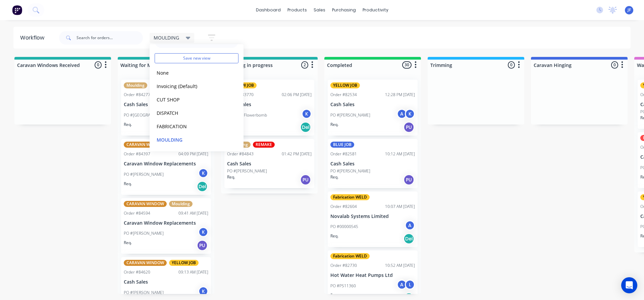 This screenshot has width=644, height=300. Describe the element at coordinates (297, 10) in the screenshot. I see `div: products` at that location.